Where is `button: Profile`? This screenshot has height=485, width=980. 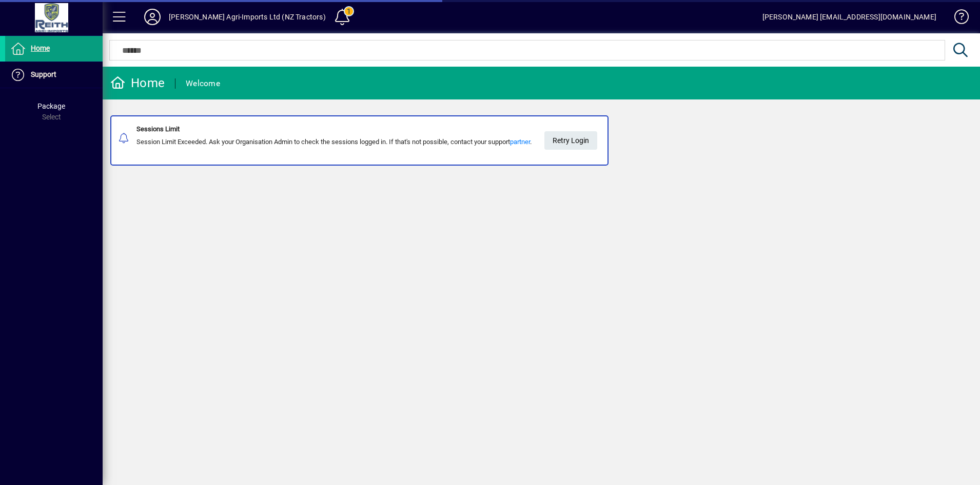
button: Profile is located at coordinates (152, 17).